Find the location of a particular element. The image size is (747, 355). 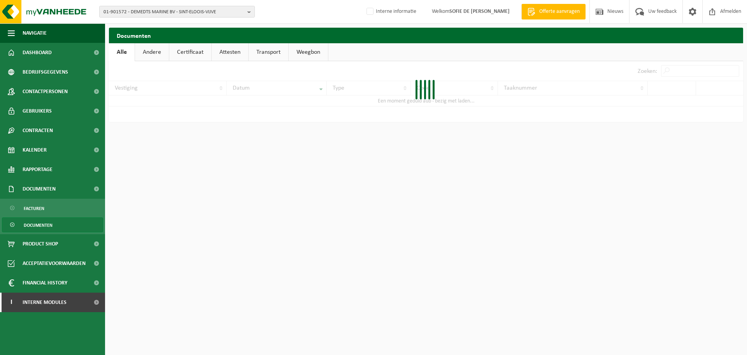

span: Gebruikers is located at coordinates (37, 111).